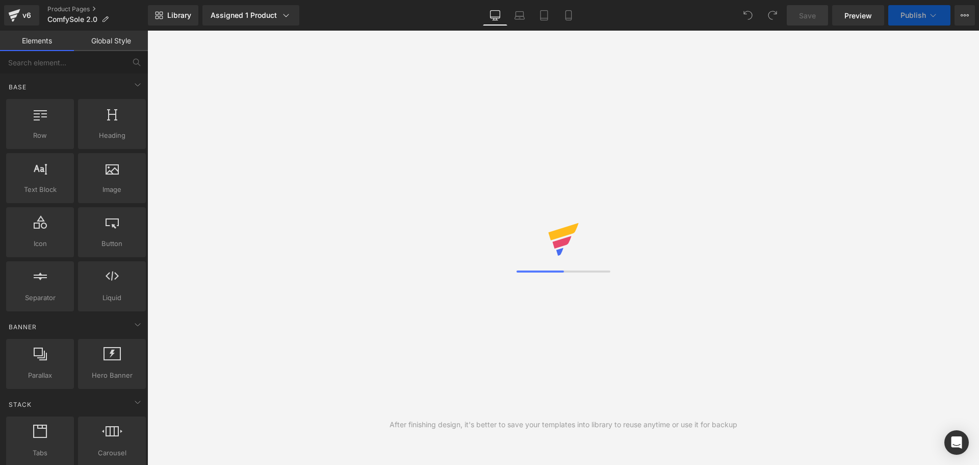  I want to click on span: Row, so click(40, 135).